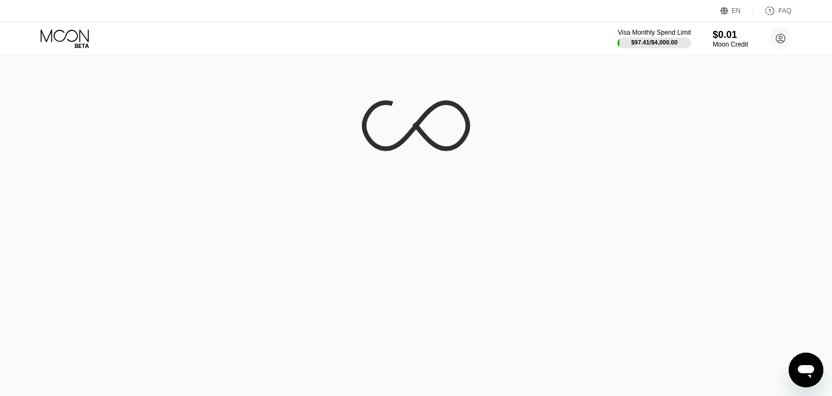  What do you see at coordinates (654, 42) in the screenshot?
I see `div: $97.41 / $4,000.00` at bounding box center [654, 42].